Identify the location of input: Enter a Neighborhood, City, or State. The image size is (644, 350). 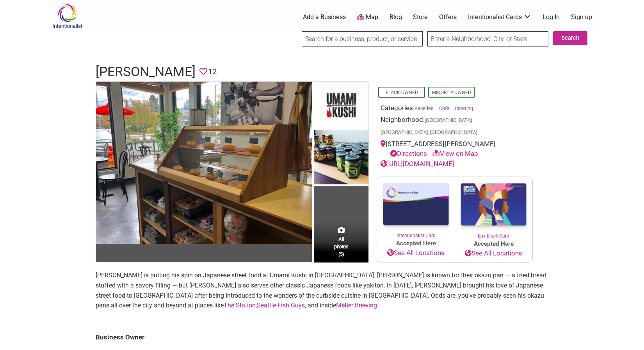
(488, 39).